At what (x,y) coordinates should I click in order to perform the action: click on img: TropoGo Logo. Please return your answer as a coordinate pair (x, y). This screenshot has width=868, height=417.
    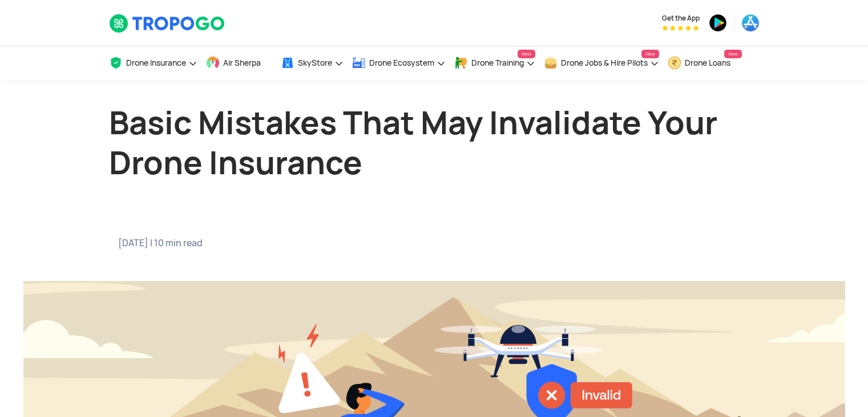
    Looking at the image, I should click on (167, 23).